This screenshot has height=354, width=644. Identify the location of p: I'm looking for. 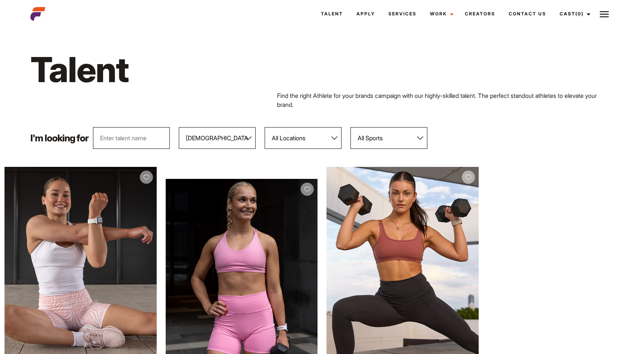
(59, 138).